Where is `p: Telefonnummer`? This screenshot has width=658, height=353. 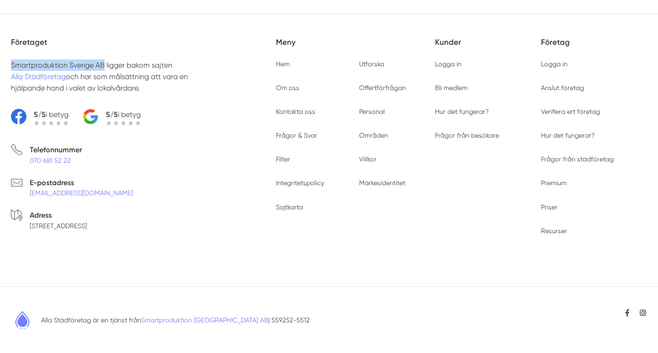
p: Telefonnummer is located at coordinates (56, 150).